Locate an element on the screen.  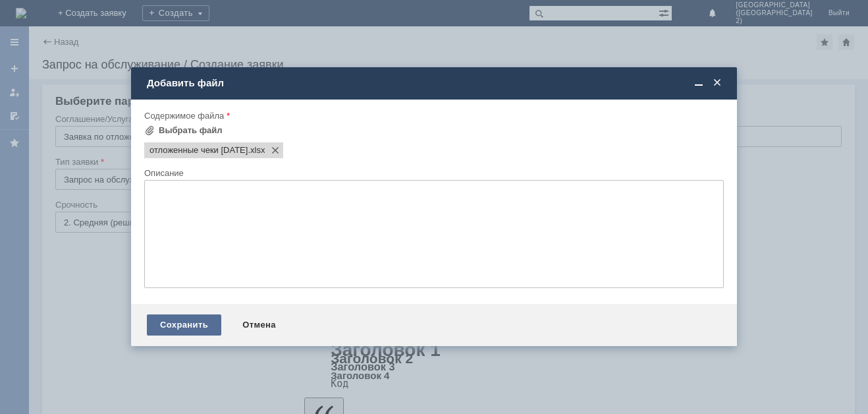
div: Добавить файл is located at coordinates (435, 83).